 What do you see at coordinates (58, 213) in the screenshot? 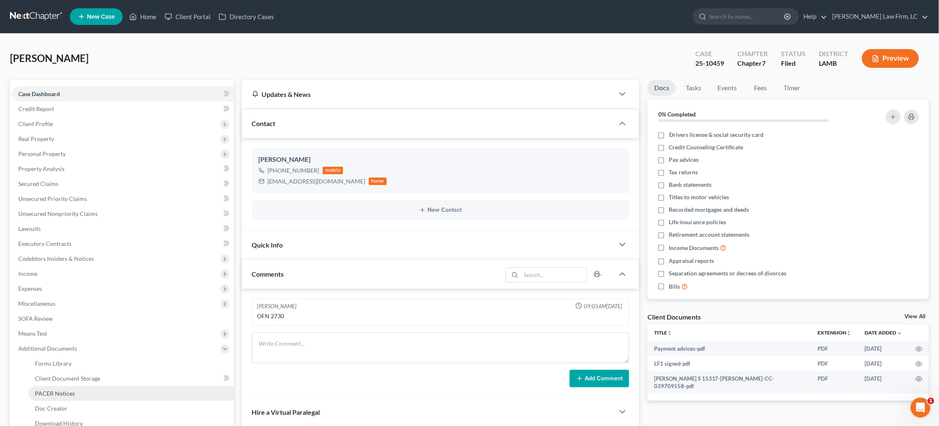
I see `span: Unsecured Nonpriority Claims` at bounding box center [58, 213].